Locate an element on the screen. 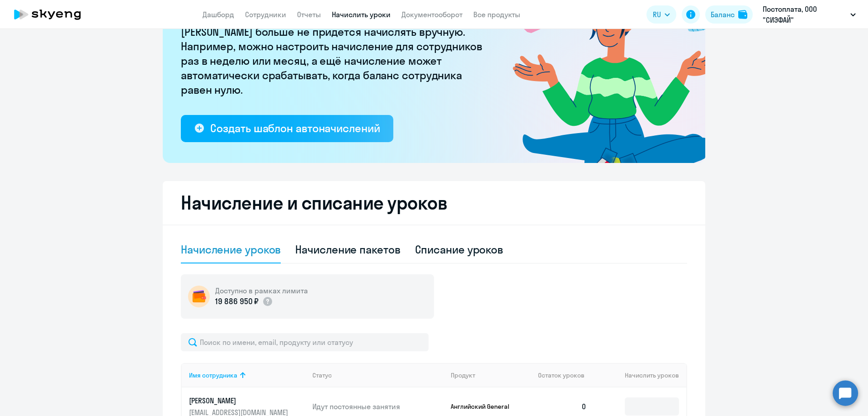 This screenshot has height=416, width=868. button: Балансbalance is located at coordinates (729, 15).